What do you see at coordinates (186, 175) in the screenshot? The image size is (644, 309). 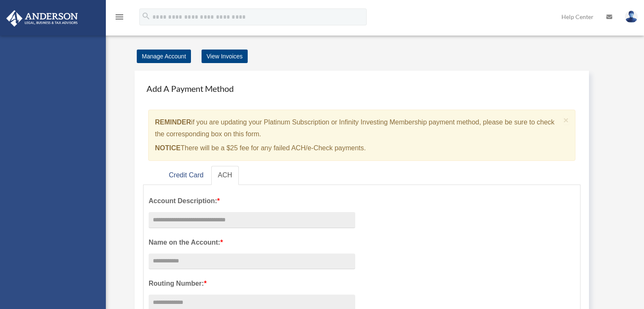 I see `a: Credit Card` at bounding box center [186, 175].